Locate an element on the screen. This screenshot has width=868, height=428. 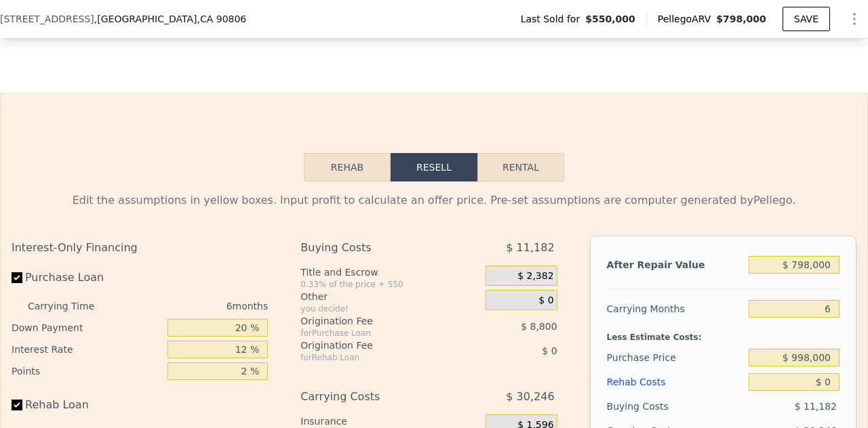
span: $798,000 is located at coordinates (742, 19).